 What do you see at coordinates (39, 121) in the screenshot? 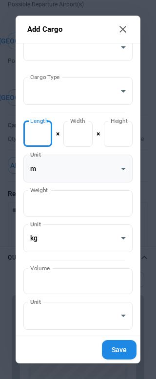
I see `label: Length` at bounding box center [39, 121].